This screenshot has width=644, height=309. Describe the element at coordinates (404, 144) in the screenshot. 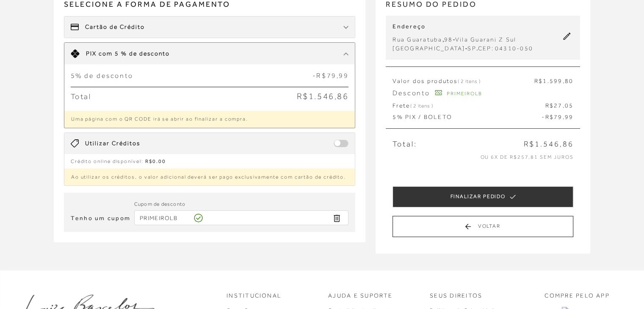

I see `span: Total:` at that location.